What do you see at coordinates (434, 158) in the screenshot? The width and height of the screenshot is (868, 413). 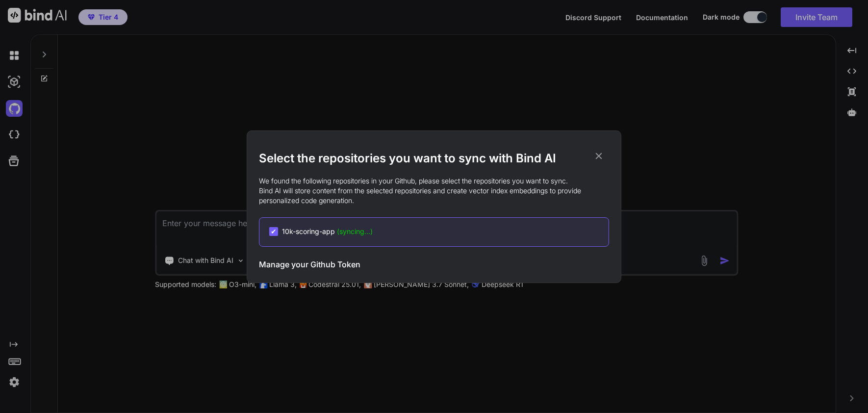 I see `h2: Select the repositories you want to sync with Bind AI` at bounding box center [434, 158].